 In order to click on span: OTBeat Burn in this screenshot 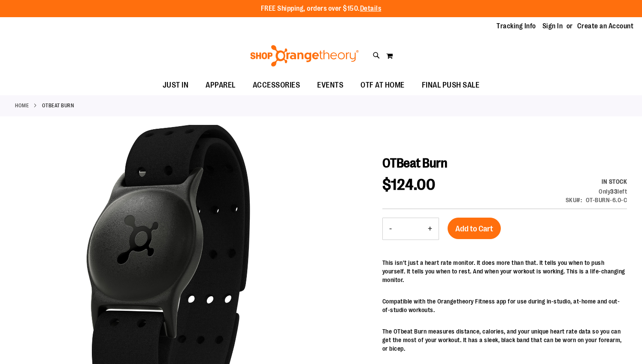, I will do `click(415, 163)`.